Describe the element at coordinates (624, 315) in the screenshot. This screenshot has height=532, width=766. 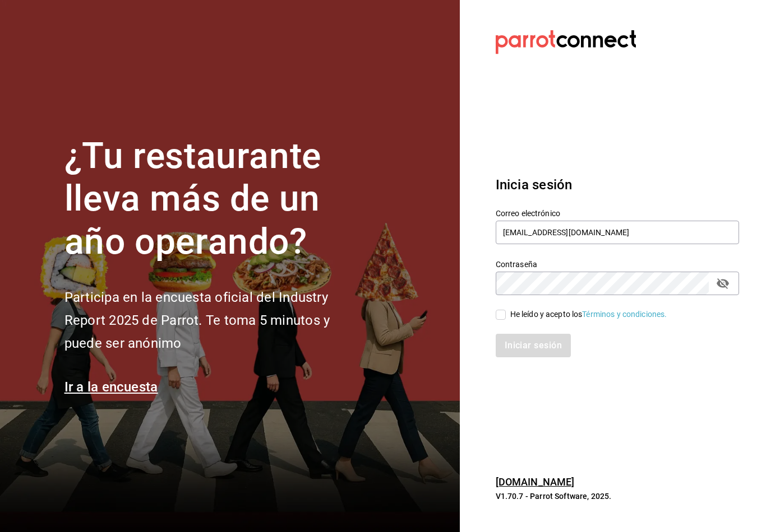
I see `a: Términos y condiciones.` at that location.